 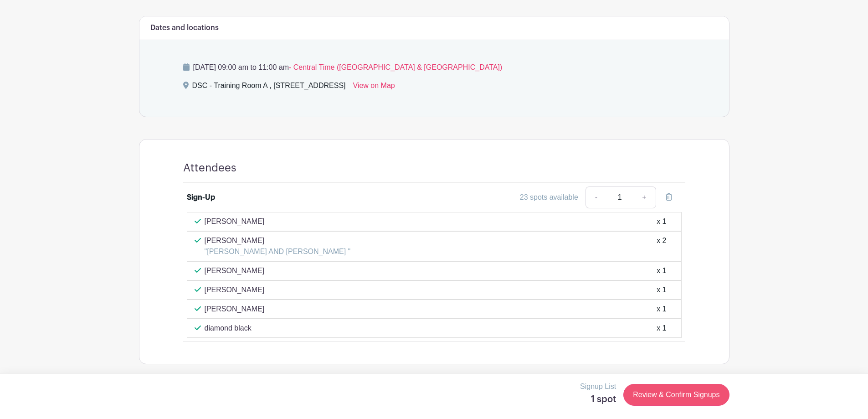 I want to click on p: Signup List, so click(x=598, y=387).